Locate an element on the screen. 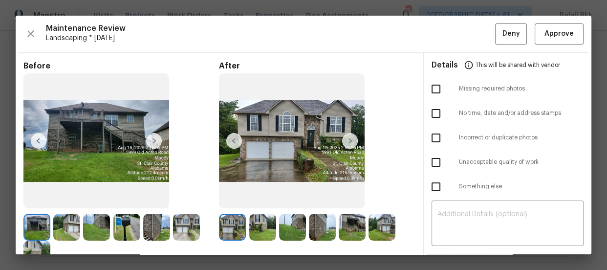  span: Before is located at coordinates (121, 66).